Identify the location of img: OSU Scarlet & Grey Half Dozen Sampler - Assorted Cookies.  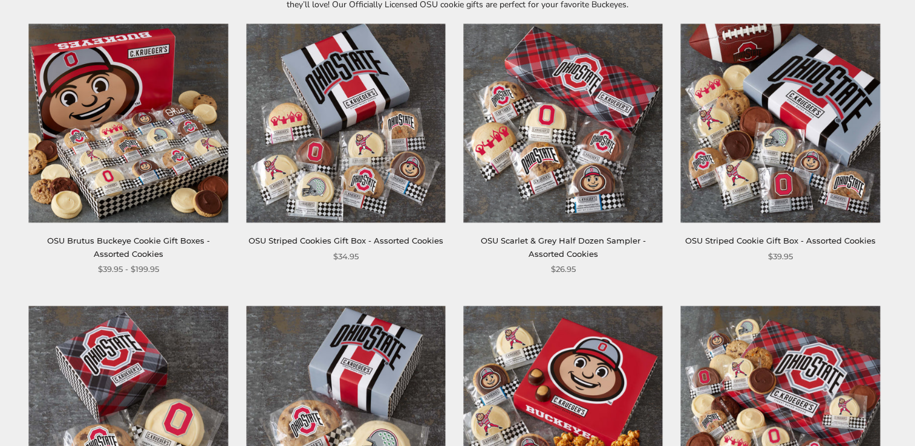
(562, 123).